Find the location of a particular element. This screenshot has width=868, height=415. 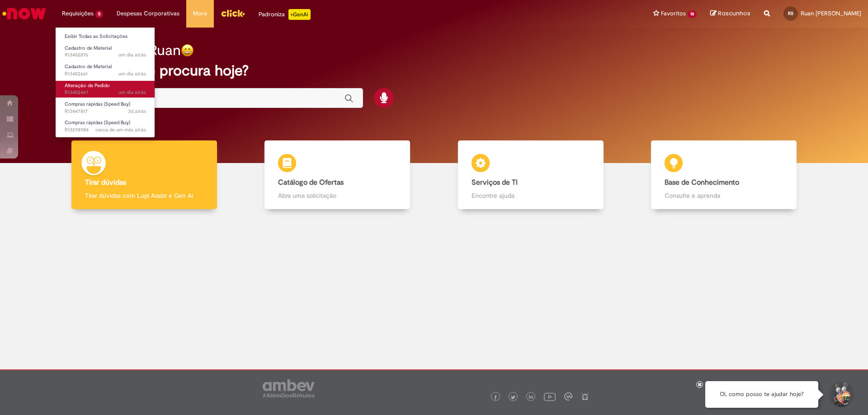

time: 27/08/2025 13:36:54 is located at coordinates (132, 92).